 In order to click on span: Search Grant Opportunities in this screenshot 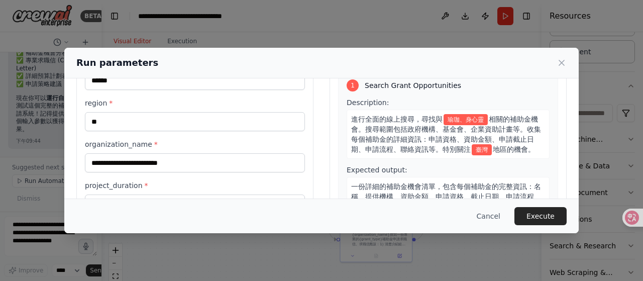, I will do `click(413, 85)`.